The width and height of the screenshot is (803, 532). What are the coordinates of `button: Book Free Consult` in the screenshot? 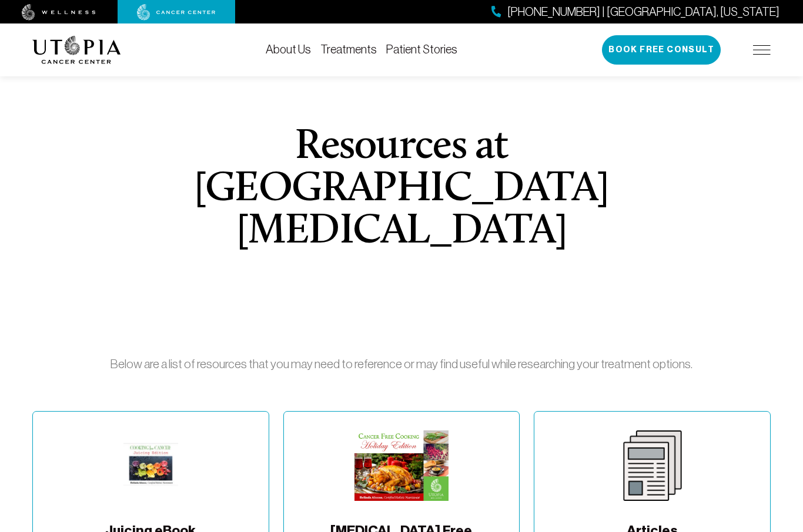 It's located at (662, 50).